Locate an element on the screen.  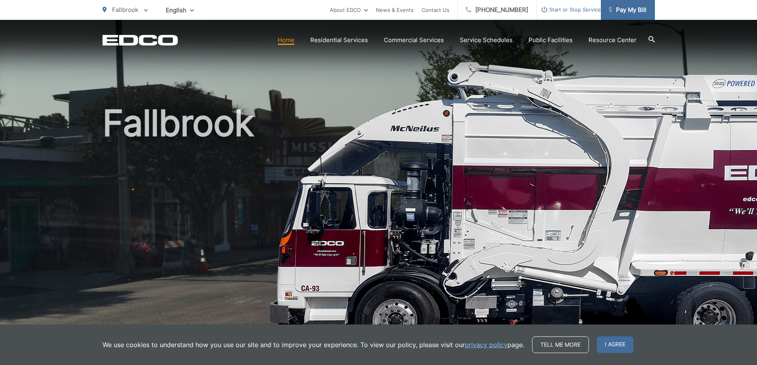
a: Home is located at coordinates (286, 40).